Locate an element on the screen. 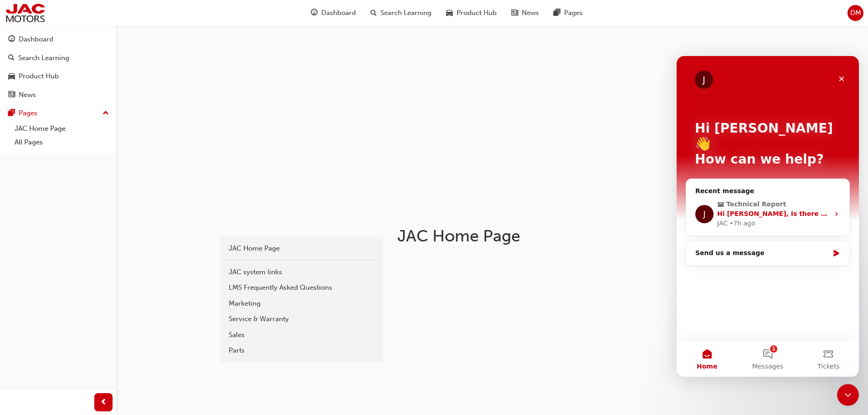 The width and height of the screenshot is (868, 415). div: JAC Home Page is located at coordinates (302, 248).